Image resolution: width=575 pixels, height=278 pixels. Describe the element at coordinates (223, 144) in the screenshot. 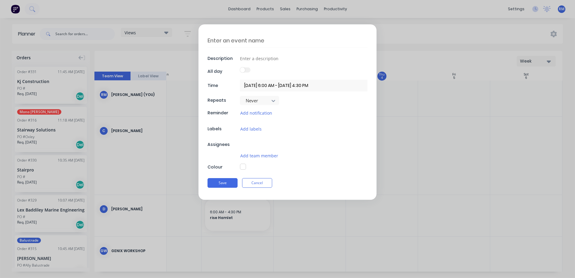

I see `div: Assignees` at that location.